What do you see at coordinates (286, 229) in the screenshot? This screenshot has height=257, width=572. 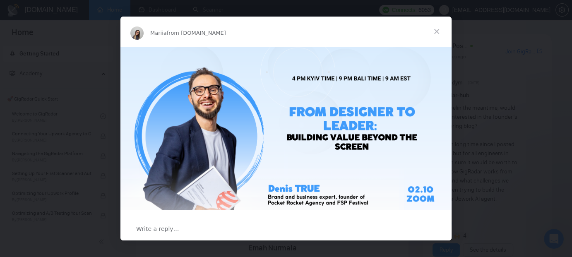 I see `div: Open conversation and reply` at bounding box center [286, 229].